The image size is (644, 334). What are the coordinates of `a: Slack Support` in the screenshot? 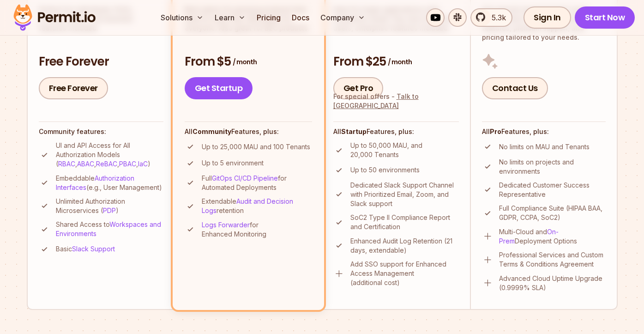 It's located at (93, 248).